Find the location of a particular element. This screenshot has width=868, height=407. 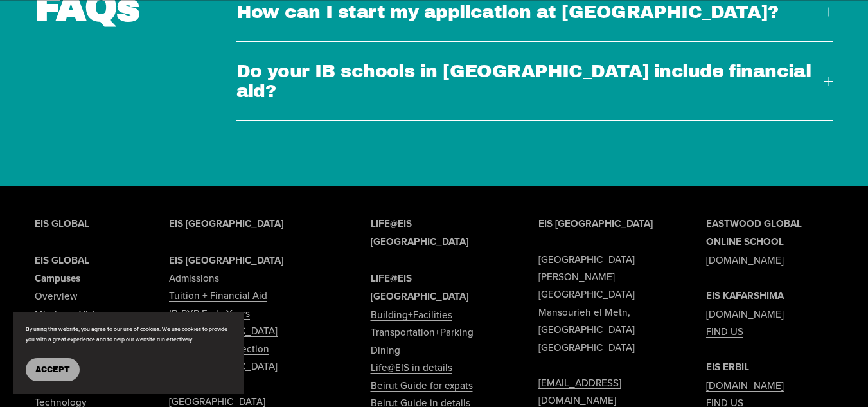

strong: EASTWOOD GLOBAL ONLINE SCHOOL is located at coordinates (754, 233).